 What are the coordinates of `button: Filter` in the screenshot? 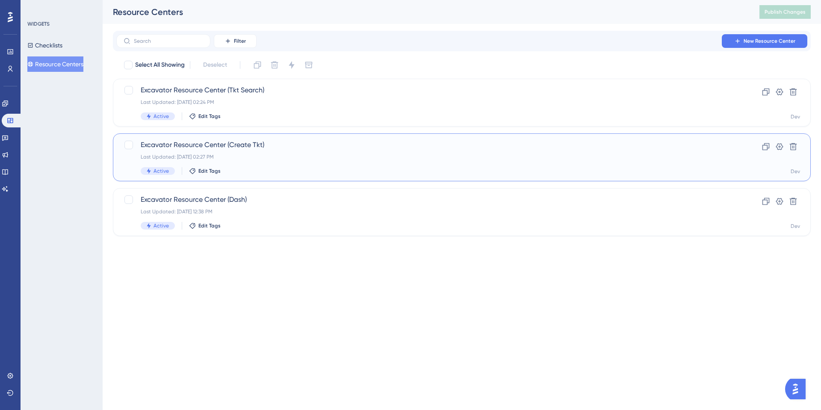 It's located at (235, 41).